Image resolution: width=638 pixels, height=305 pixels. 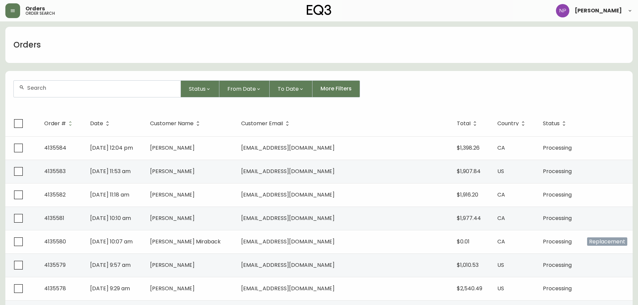 What do you see at coordinates (336, 89) in the screenshot?
I see `span: More Filters` at bounding box center [336, 89].